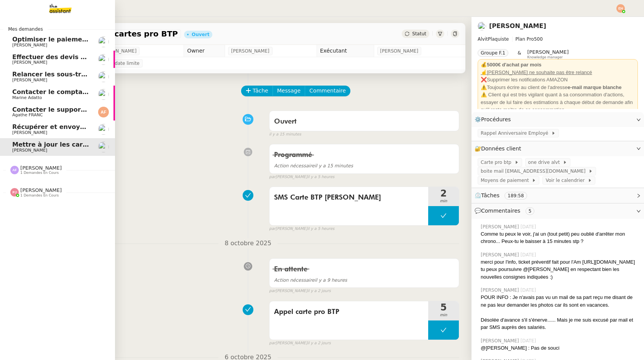 The image size is (644, 360). I want to click on div: ⚠️Toujours écrire au client de l'adresse, so click(558, 88).